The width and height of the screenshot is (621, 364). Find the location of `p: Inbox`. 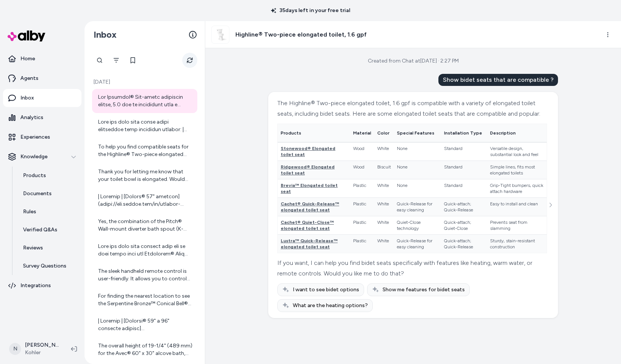

p: Inbox is located at coordinates (27, 98).